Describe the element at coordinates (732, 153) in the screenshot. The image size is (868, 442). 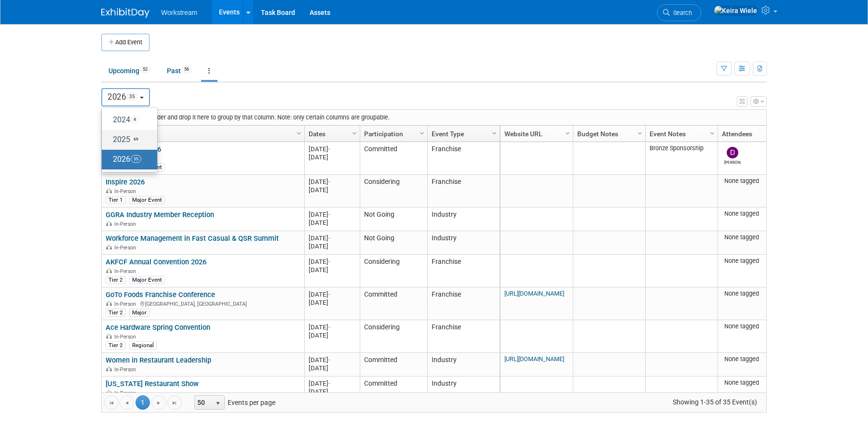
I see `img: Dwight Smith` at that location.